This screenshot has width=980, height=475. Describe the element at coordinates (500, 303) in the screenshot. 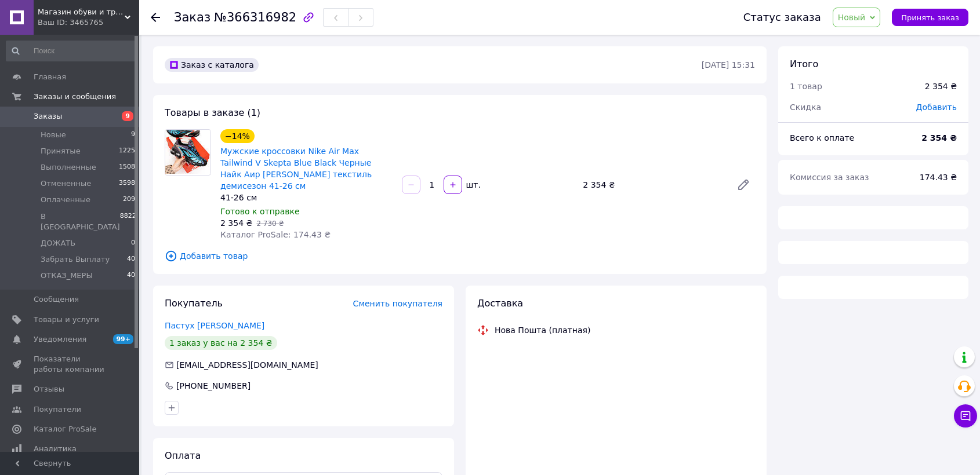

I see `span: Доставка` at that location.